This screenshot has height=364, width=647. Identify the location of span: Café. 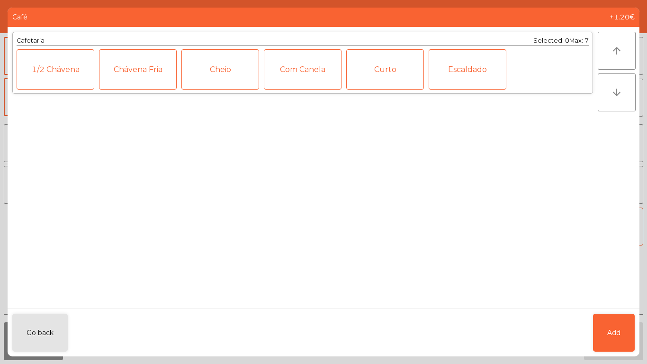
(20, 17).